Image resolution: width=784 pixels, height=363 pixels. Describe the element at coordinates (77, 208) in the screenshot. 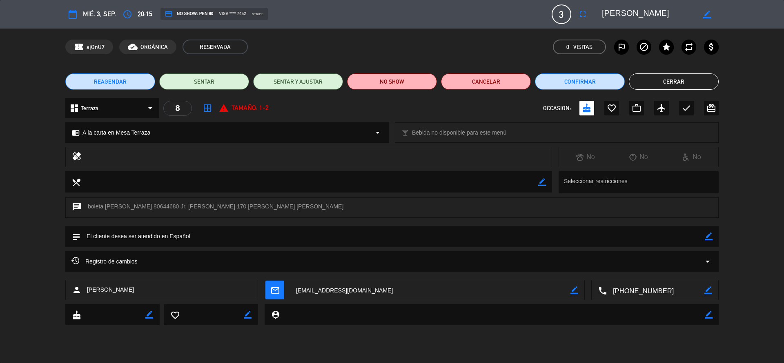

I see `i: chat` at that location.